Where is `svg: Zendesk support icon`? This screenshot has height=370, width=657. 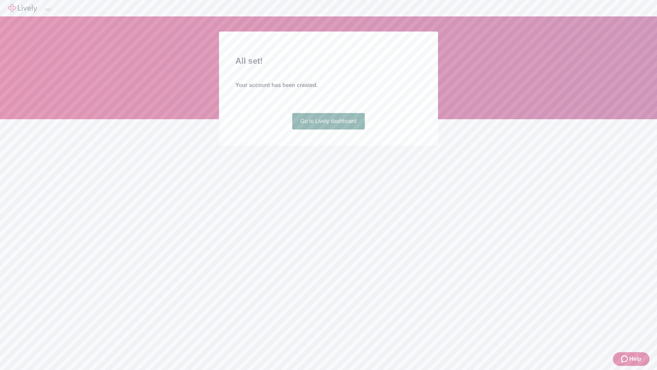
svg: Zendesk support icon is located at coordinates (626, 359).